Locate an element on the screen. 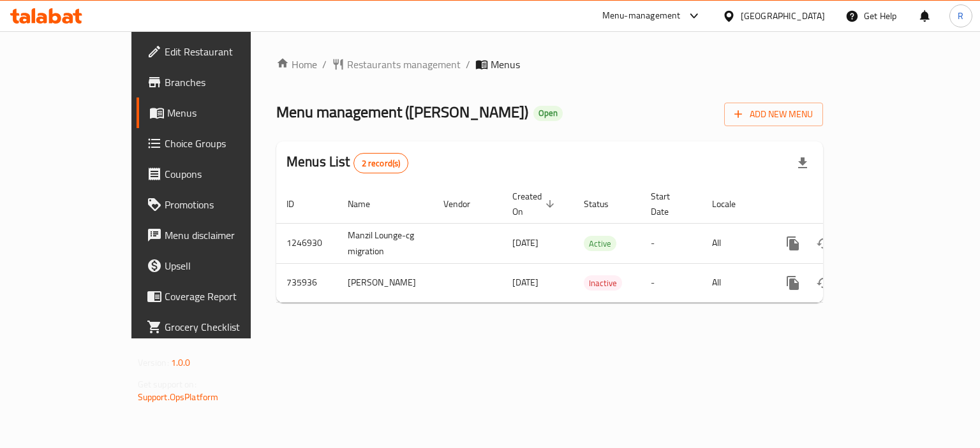 The width and height of the screenshot is (980, 448). a: Coverage Report is located at coordinates (216, 296).